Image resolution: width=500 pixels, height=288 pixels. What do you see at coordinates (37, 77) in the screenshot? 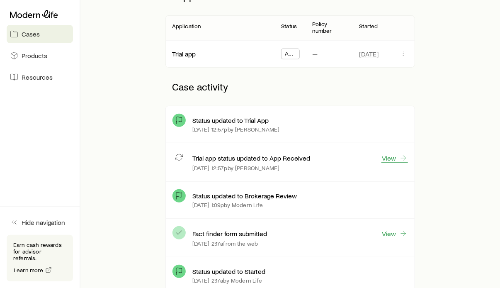
I see `span: Resources` at bounding box center [37, 77].